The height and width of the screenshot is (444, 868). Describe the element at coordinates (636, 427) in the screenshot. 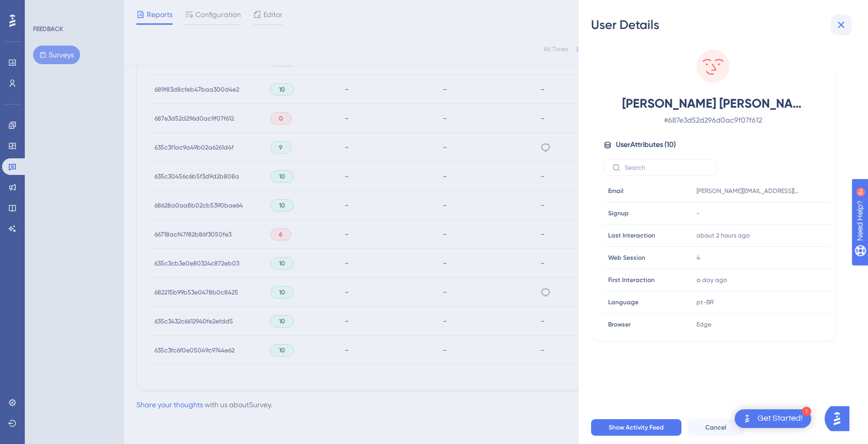

I see `span: Show Activity Feed` at that location.